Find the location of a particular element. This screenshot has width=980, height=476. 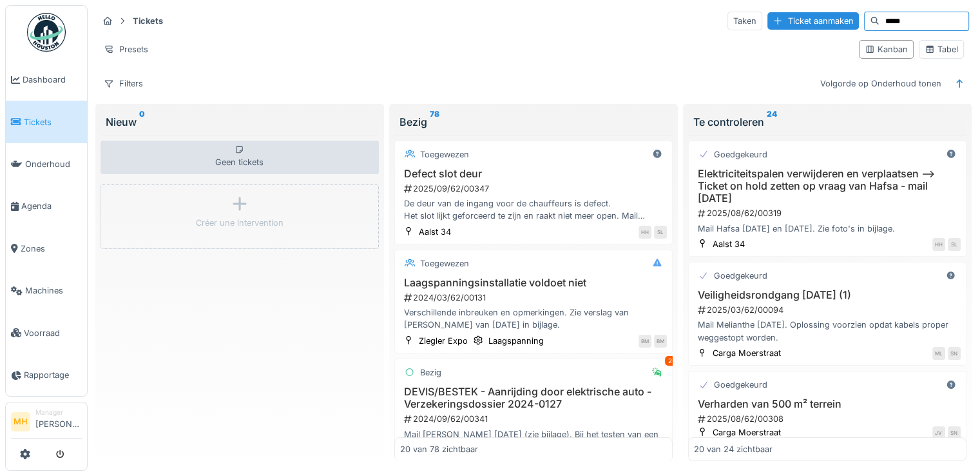

a: Machines is located at coordinates (46, 290).